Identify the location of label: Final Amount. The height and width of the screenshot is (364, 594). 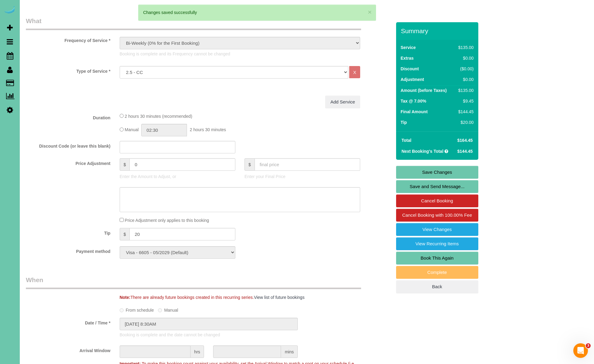
(414, 111).